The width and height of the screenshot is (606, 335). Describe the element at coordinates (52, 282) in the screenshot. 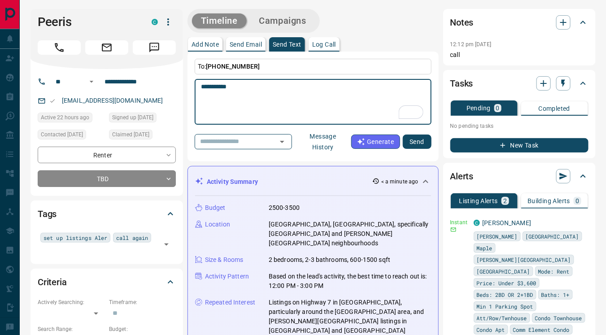

I see `h2: Criteria` at that location.